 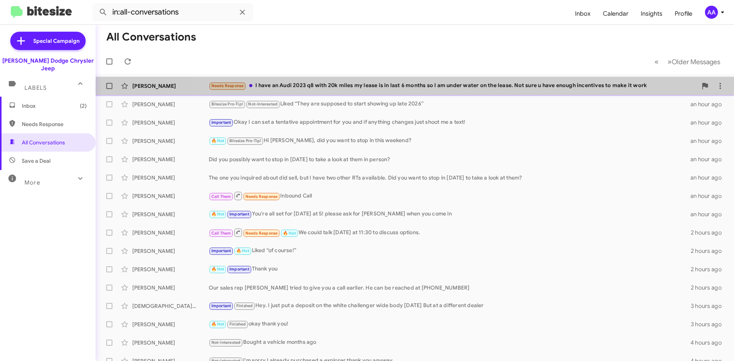 I want to click on div: The one you inquired about did sell, but I have two other RTs available. Did you want to stop in ..., so click(x=449, y=178).